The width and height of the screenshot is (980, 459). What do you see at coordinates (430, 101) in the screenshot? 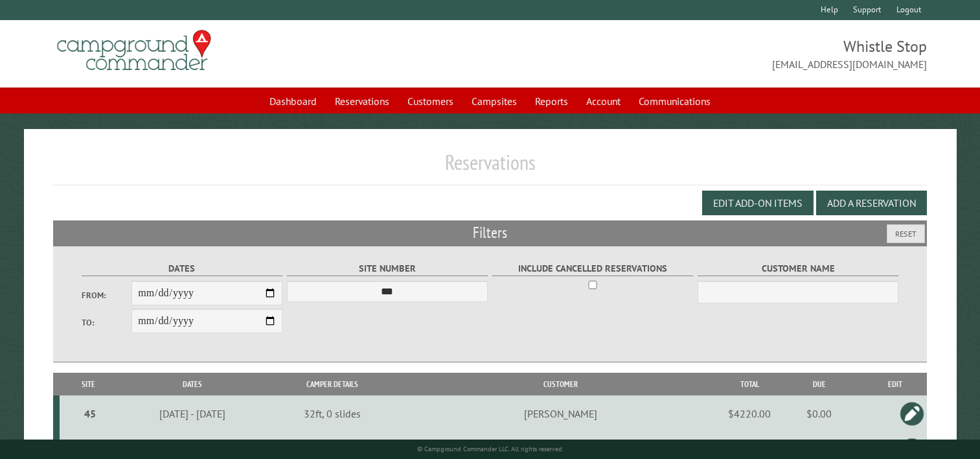
I see `a: Customers` at bounding box center [430, 101].